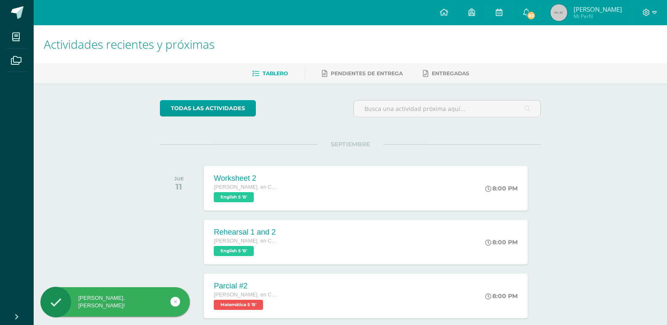 The width and height of the screenshot is (667, 325). What do you see at coordinates (362, 74) in the screenshot?
I see `a: Pendientes de entrega` at bounding box center [362, 74].